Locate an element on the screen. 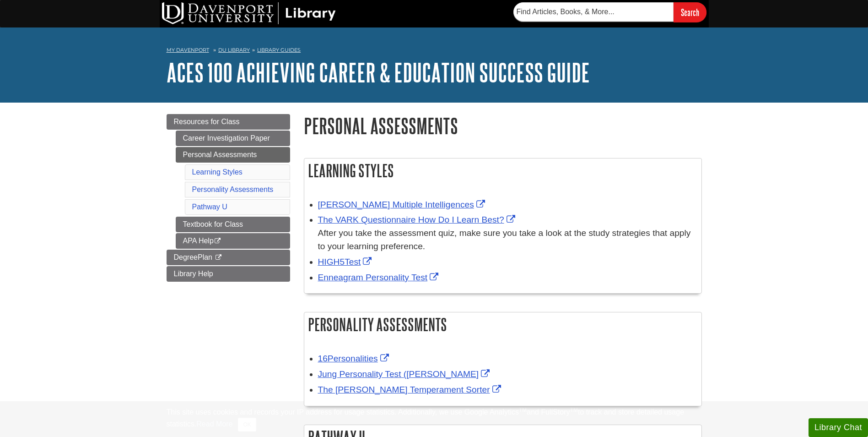 Image resolution: width=868 pixels, height=437 pixels. a: Pathway U is located at coordinates (210, 207).